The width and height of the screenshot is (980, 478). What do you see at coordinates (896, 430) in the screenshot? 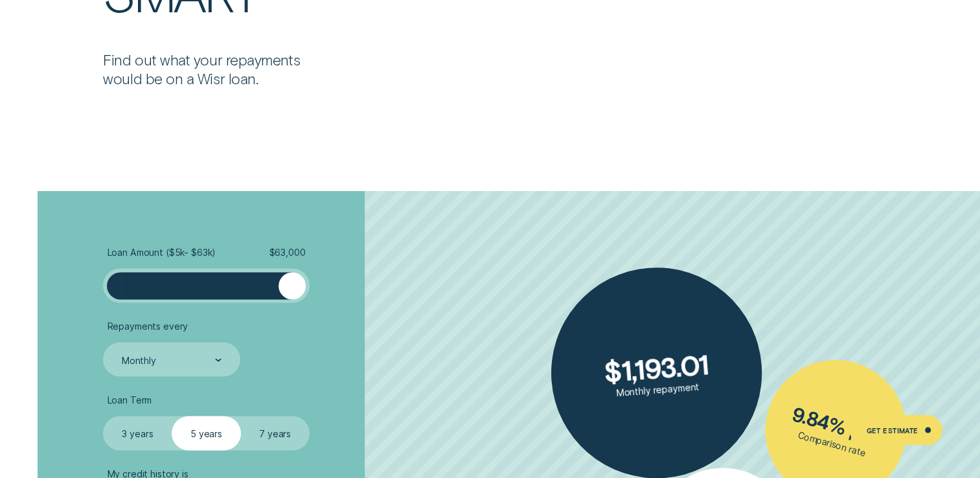
I see `a: Get Estimate` at bounding box center [896, 430].